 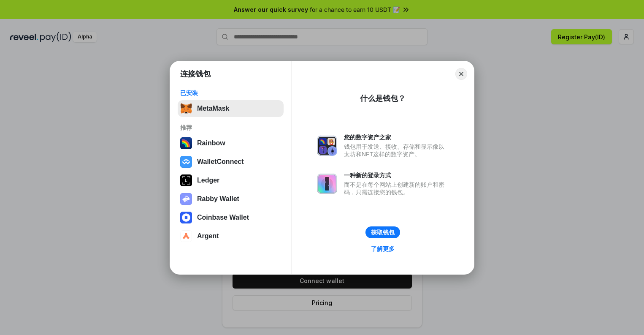 What do you see at coordinates (220, 162) in the screenshot?
I see `div: WalletConnect` at bounding box center [220, 162].